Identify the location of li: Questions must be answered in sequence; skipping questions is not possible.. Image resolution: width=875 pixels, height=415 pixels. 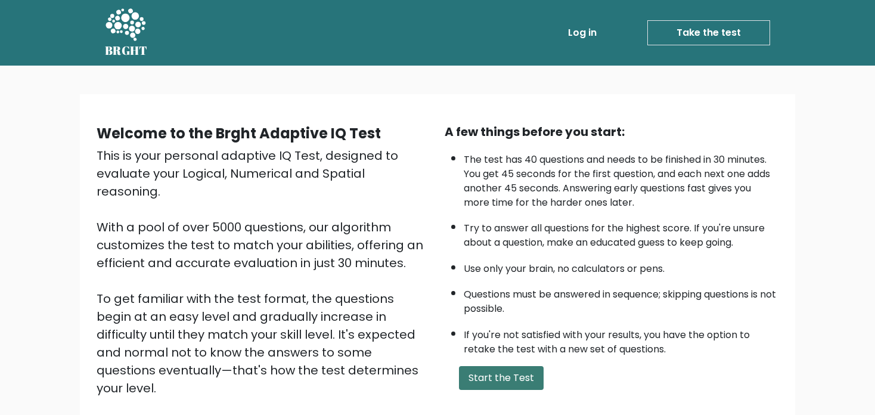
(621, 299).